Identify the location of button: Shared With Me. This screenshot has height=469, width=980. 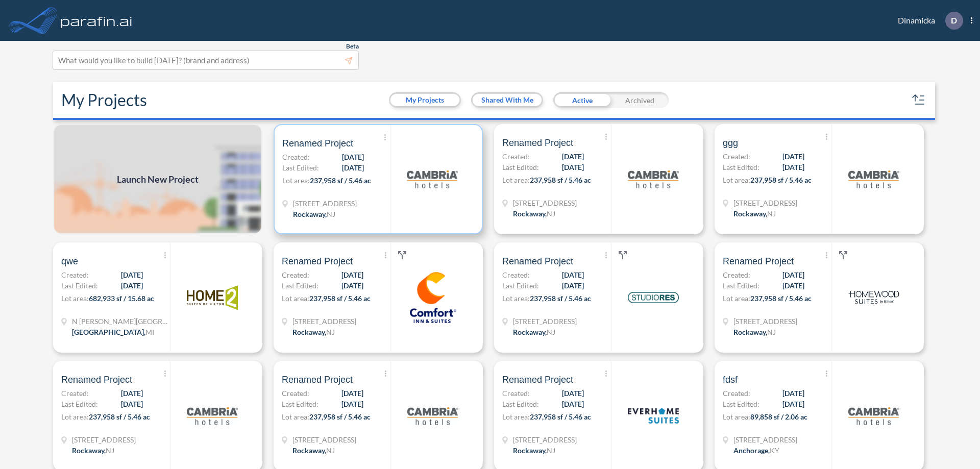
(507, 100).